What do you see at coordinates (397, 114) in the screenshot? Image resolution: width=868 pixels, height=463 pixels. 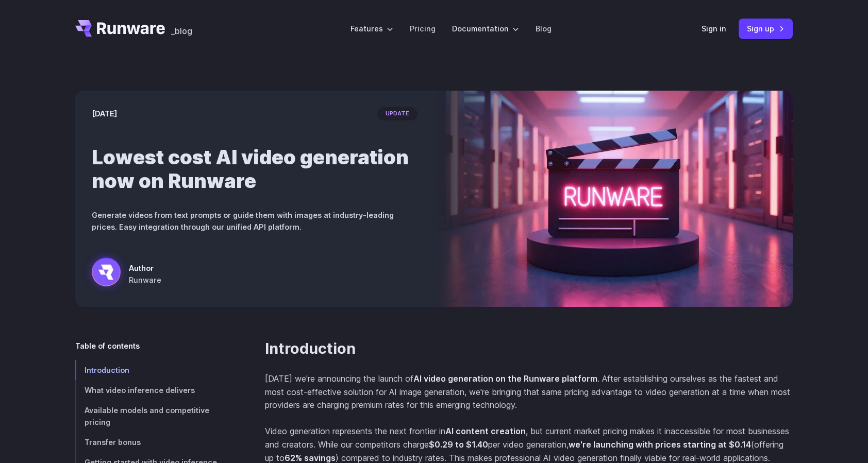 I see `span: update` at bounding box center [397, 114].